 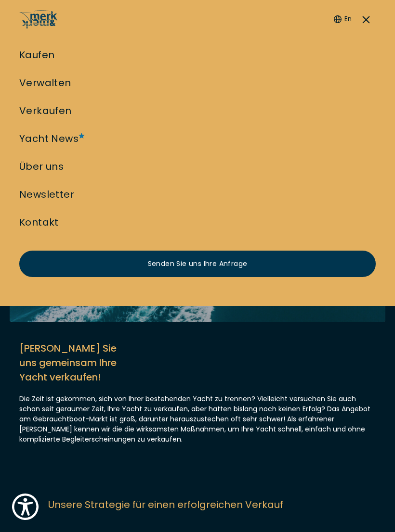 I want to click on a: Senden Sie uns Ihre Anfrage, so click(x=197, y=264).